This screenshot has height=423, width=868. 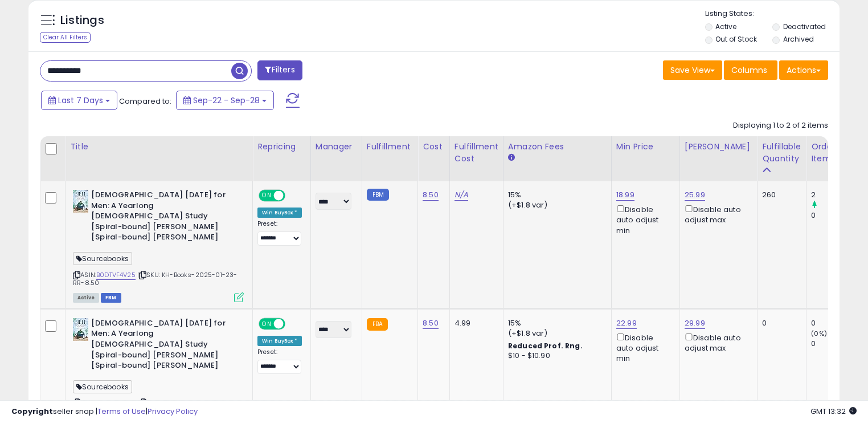 I want to click on th: CSV column name: cust_attr_1_Manager, so click(x=336, y=158).